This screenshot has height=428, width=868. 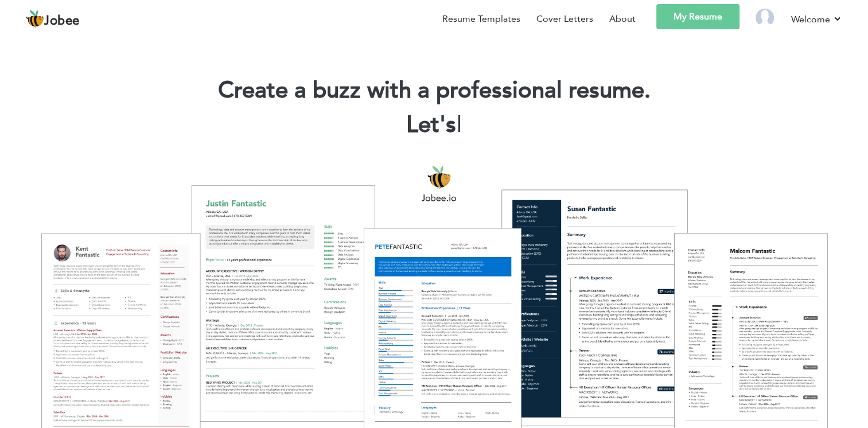 What do you see at coordinates (816, 19) in the screenshot?
I see `a: Welcome` at bounding box center [816, 19].